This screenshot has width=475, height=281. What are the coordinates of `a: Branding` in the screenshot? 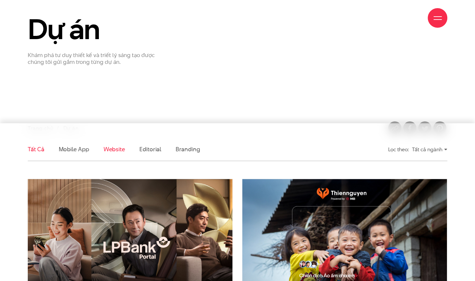 It's located at (188, 149).